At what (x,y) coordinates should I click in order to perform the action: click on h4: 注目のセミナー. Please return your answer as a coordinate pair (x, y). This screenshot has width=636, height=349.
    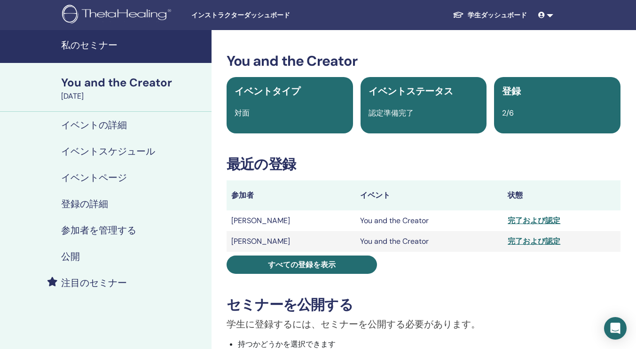
    Looking at the image, I should click on (94, 283).